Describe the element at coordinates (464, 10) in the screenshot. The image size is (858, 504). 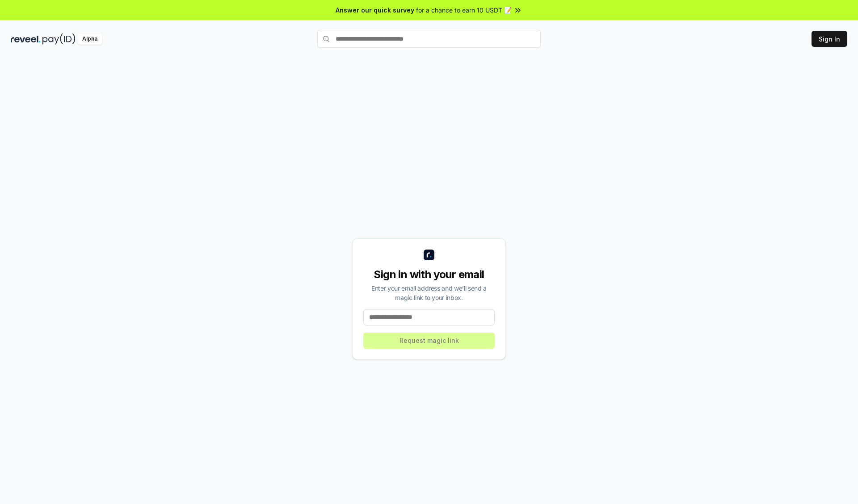
I see `span: for a chance to earn 10 USDT 📝` at that location.